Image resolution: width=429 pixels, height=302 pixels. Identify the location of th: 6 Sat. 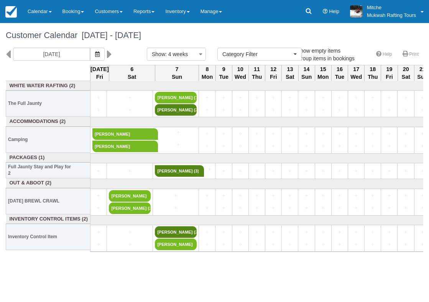
(132, 73).